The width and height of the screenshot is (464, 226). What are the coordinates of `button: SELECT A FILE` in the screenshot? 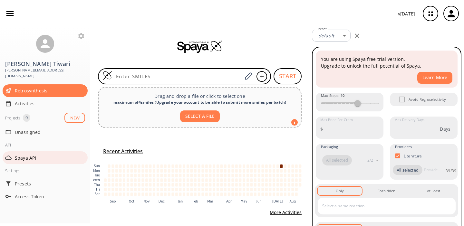 It's located at (200, 116).